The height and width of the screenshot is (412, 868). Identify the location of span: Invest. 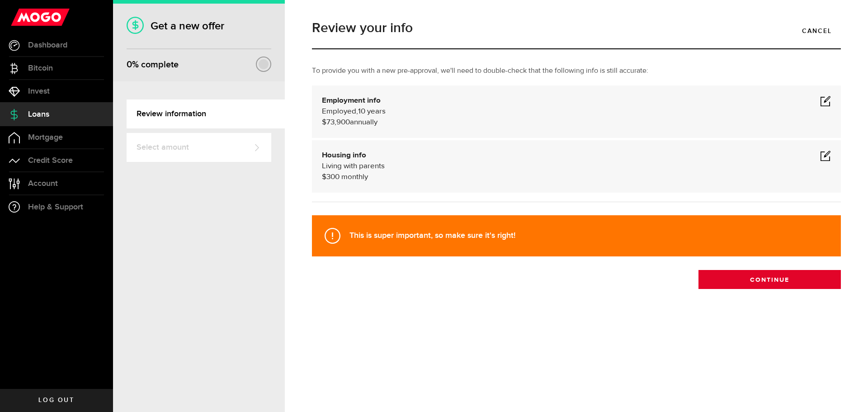
(39, 92).